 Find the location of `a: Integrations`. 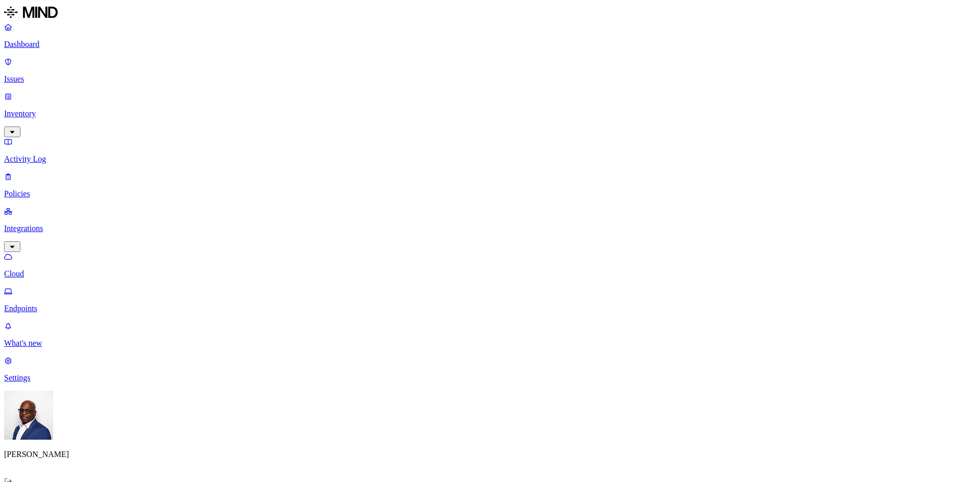

a: Integrations is located at coordinates (490, 228).